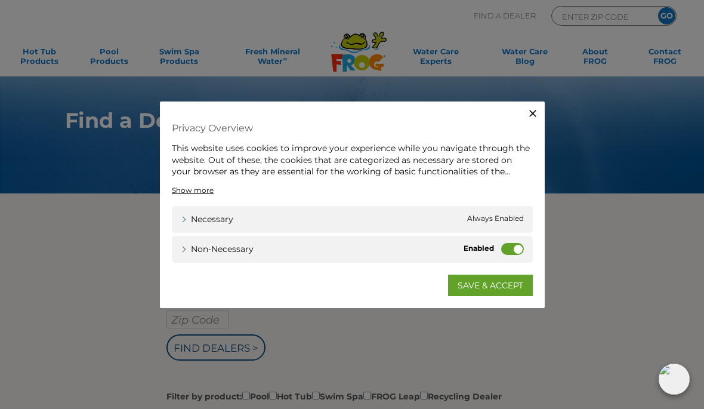 The width and height of the screenshot is (704, 409). I want to click on a: SAVE & ACCEPT, so click(490, 284).